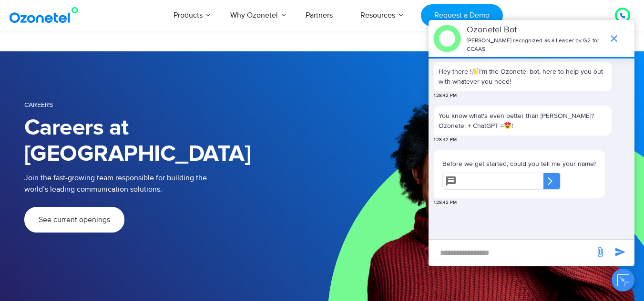 This screenshot has width=644, height=301. I want to click on a: Request a Demo, so click(461, 15).